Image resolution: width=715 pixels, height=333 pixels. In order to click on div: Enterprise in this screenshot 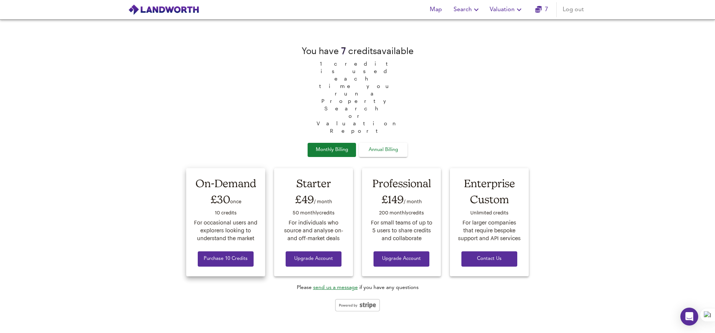, I will do `click(489, 183)`.